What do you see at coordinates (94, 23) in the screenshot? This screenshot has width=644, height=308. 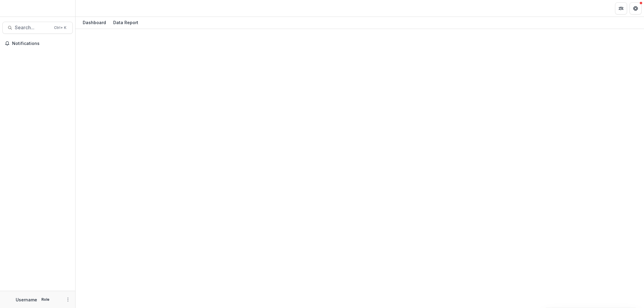 I see `div: Dashboard` at bounding box center [94, 23].